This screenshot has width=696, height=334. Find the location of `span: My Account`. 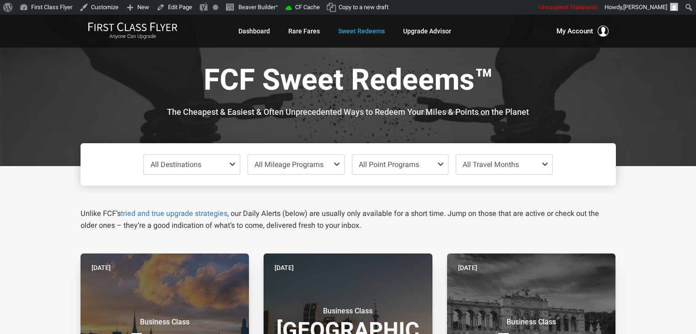

span: My Account is located at coordinates (575, 31).